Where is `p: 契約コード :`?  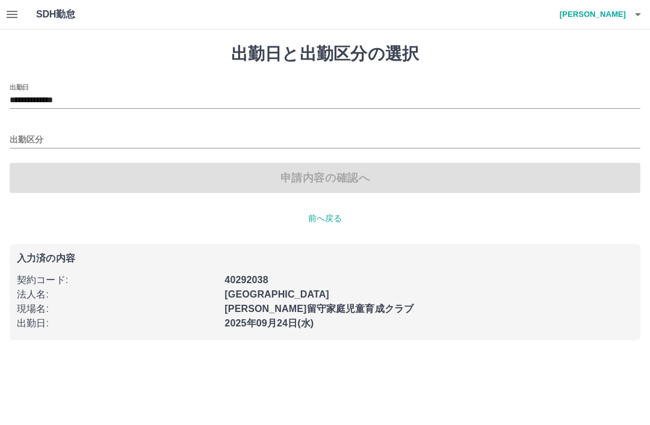 p: 契約コード : is located at coordinates (117, 280).